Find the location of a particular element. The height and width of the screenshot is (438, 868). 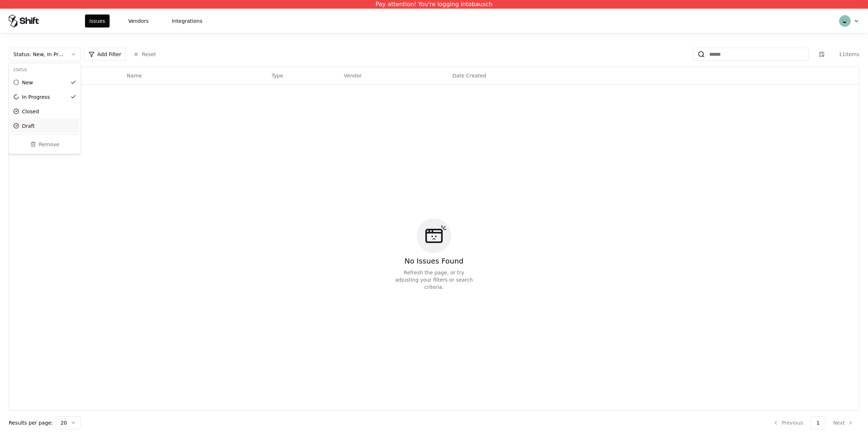

div: Closed is located at coordinates (30, 112).